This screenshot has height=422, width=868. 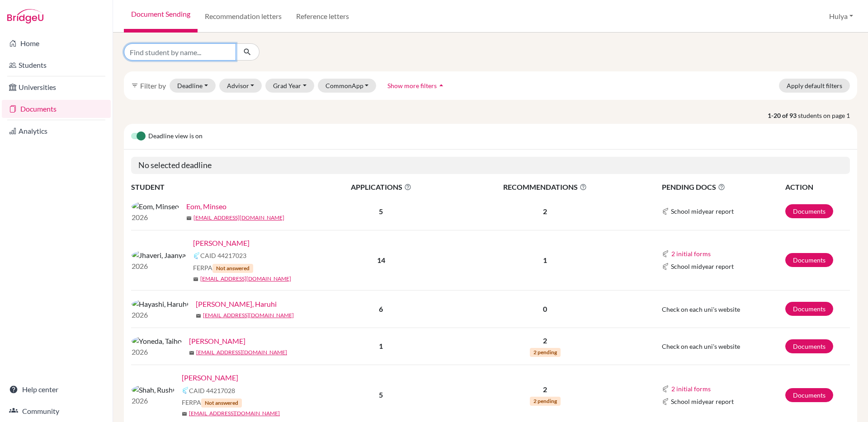 I want to click on a: Community, so click(x=56, y=411).